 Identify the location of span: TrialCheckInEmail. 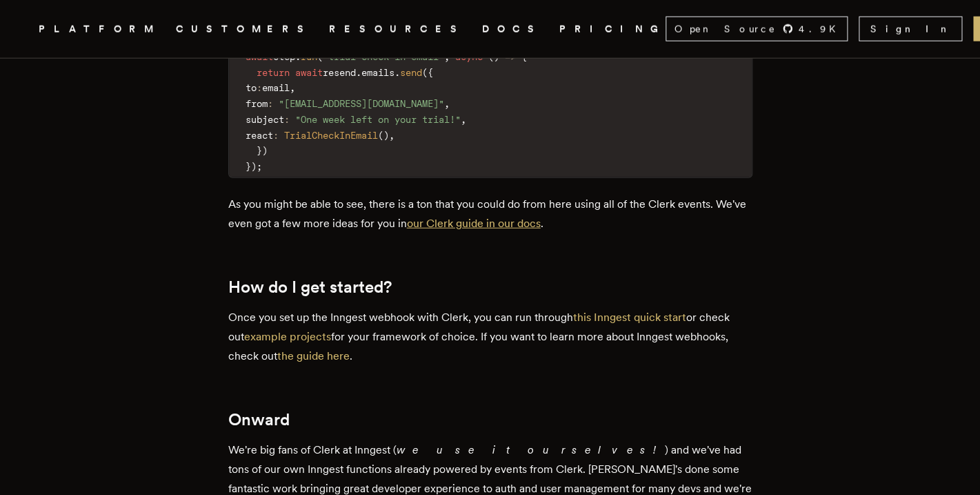
(331, 135).